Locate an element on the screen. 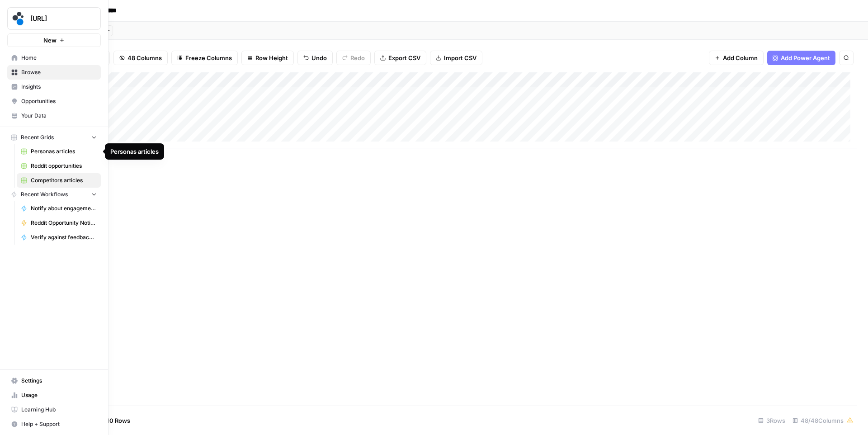 The width and height of the screenshot is (868, 435). div: 48/48 Columns is located at coordinates (823, 421).